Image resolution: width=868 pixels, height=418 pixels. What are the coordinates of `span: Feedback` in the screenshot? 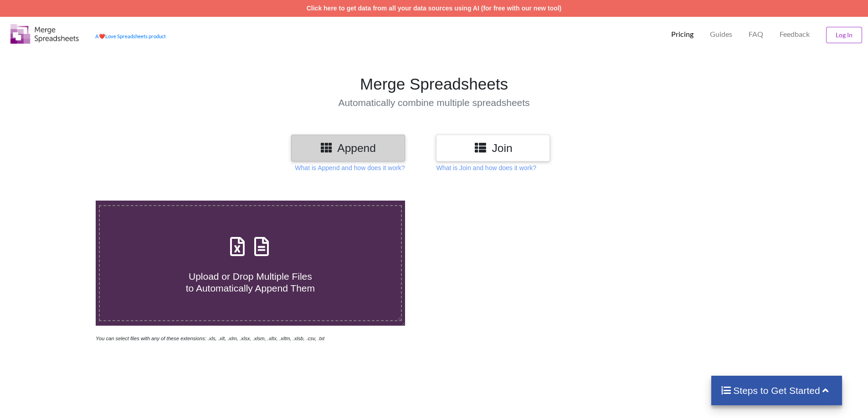 It's located at (794, 34).